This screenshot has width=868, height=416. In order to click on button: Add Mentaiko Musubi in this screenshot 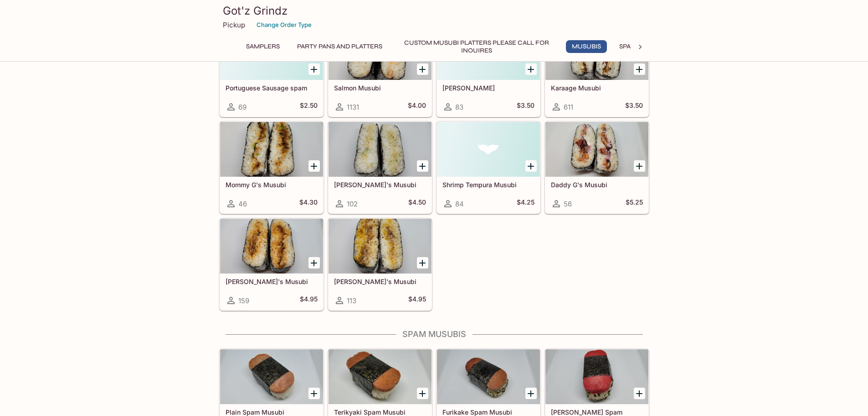, I will do `click(531, 69)`.